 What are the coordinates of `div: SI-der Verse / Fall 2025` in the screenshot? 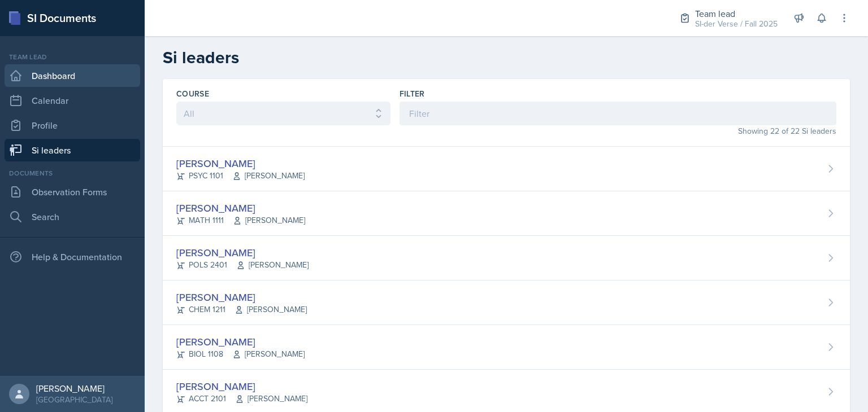 It's located at (736, 24).